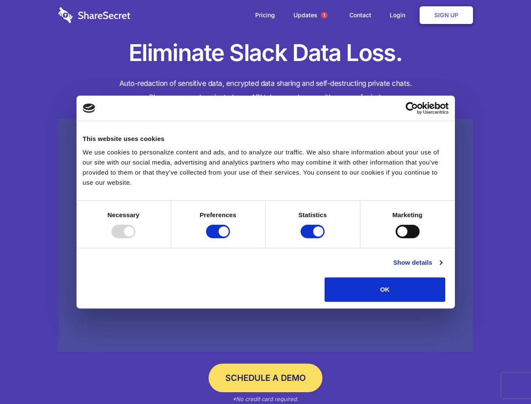 The width and height of the screenshot is (531, 404). I want to click on img: logo-wordmark-white-trans-d4663122ce5f474addd5e946df7df03e33cb6a1c49d2221995e7729f52c070b2.svg, so click(94, 15).